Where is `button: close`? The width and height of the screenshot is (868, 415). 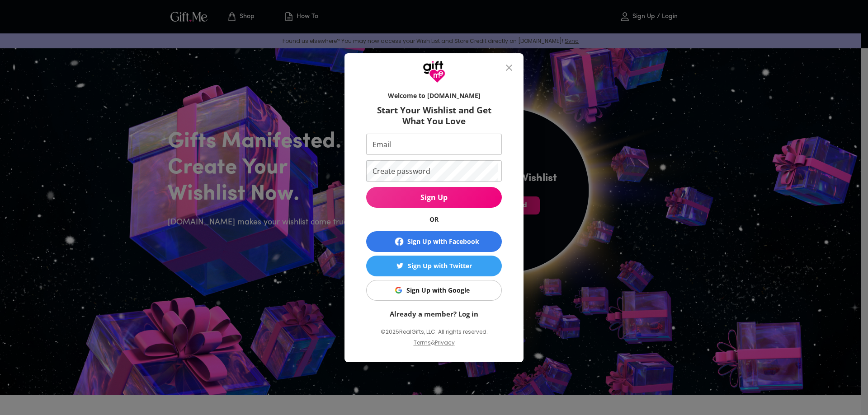
button: close is located at coordinates (509, 67).